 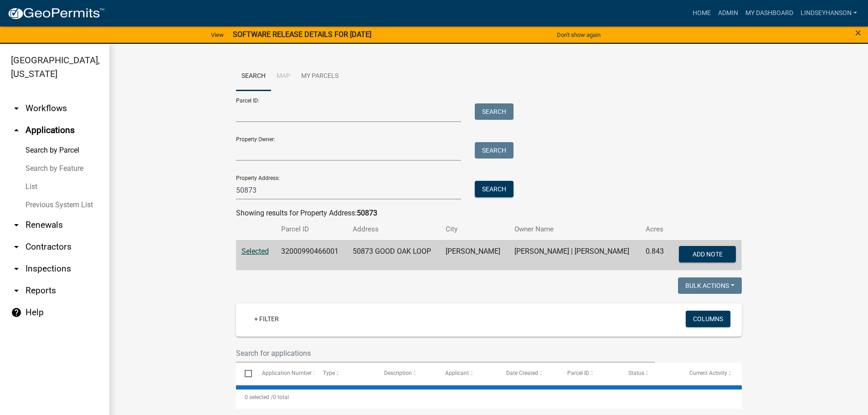 What do you see at coordinates (710, 285) in the screenshot?
I see `button: Bulk Actions` at bounding box center [710, 285].